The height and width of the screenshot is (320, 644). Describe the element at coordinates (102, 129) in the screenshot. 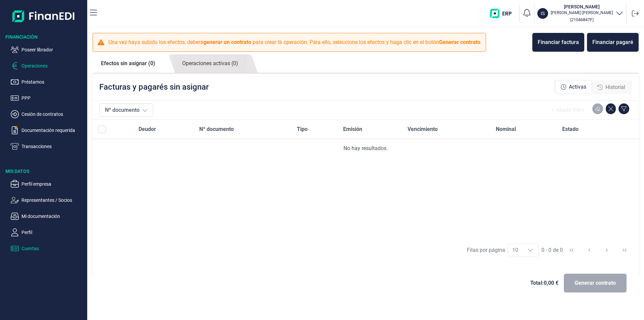

I see `div: All items unselected` at that location.